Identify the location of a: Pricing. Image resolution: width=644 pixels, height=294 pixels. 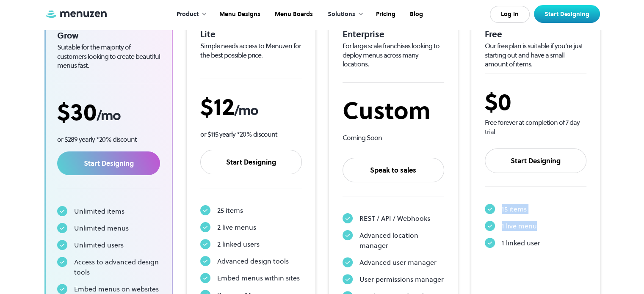
(384, 15).